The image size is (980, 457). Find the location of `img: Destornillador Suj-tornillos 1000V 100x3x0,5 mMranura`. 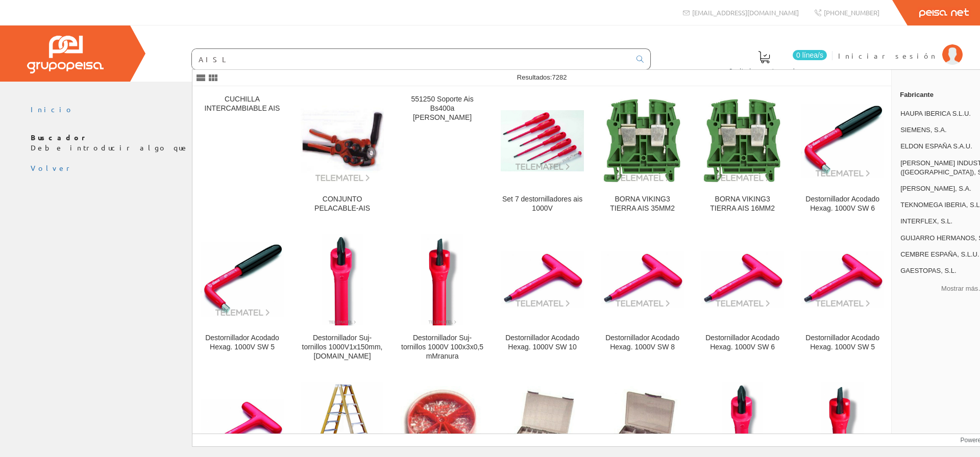

img: Destornillador Suj-tornillos 1000V 100x3x0,5 mMranura is located at coordinates (442, 279).